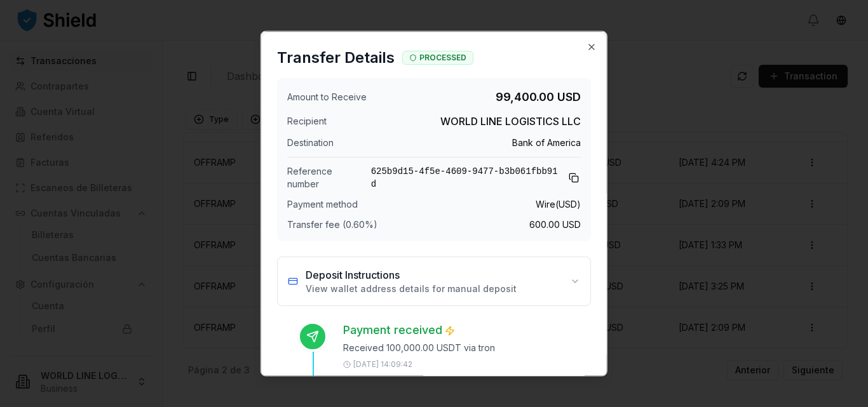 The image size is (868, 407). Describe the element at coordinates (465, 177) in the screenshot. I see `span: 625b9d15-4f5e-4609-9477-b3b061fbb91d` at that location.